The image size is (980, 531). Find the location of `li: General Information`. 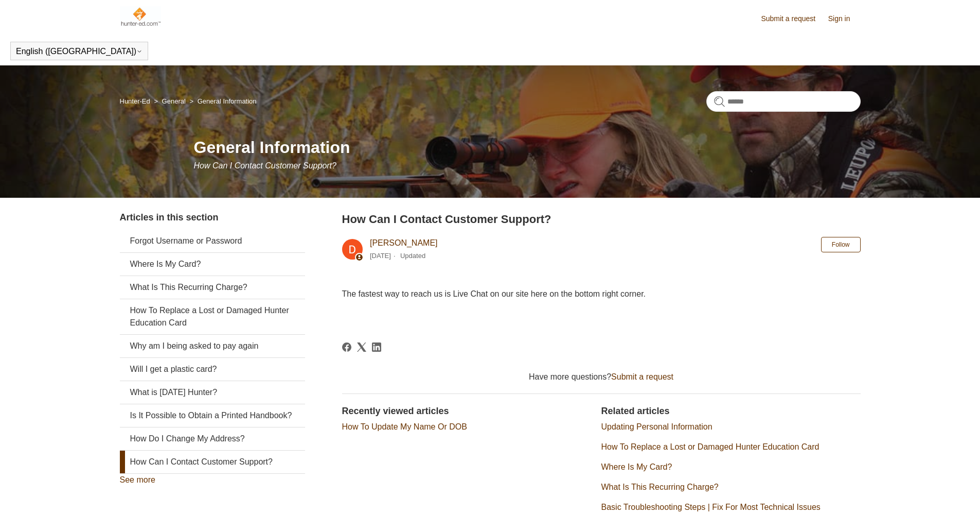

li: General Information is located at coordinates (221, 101).